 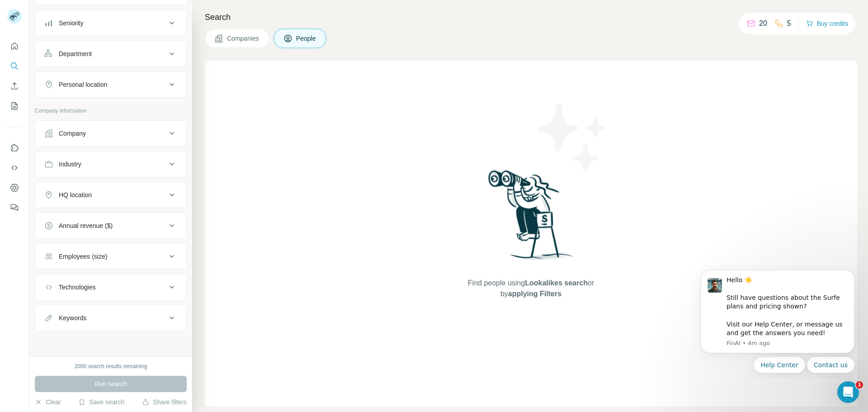 I want to click on button: Employees (size), so click(x=111, y=257).